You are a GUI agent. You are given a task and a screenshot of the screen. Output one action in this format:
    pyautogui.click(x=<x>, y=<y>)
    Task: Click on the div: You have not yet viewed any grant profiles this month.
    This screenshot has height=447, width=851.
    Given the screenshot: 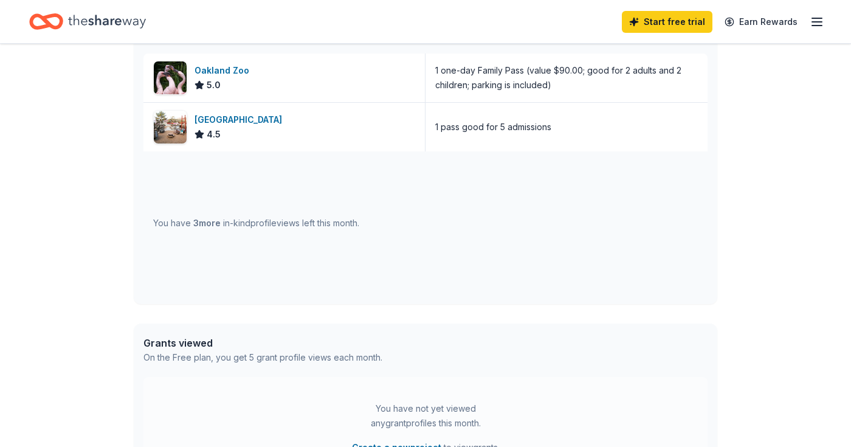 What is the action you would take?
    pyautogui.click(x=425, y=416)
    